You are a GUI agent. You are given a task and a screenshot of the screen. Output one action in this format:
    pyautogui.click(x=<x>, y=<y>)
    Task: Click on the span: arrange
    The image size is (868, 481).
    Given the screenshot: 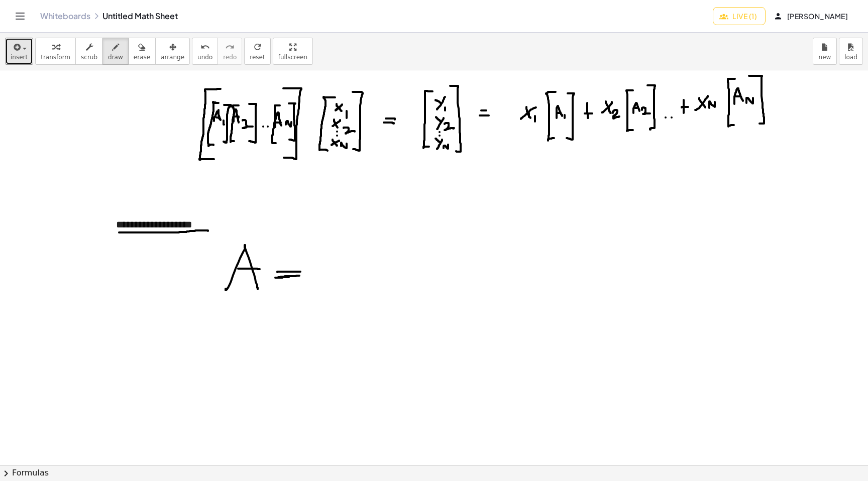 What is the action you would take?
    pyautogui.click(x=172, y=57)
    